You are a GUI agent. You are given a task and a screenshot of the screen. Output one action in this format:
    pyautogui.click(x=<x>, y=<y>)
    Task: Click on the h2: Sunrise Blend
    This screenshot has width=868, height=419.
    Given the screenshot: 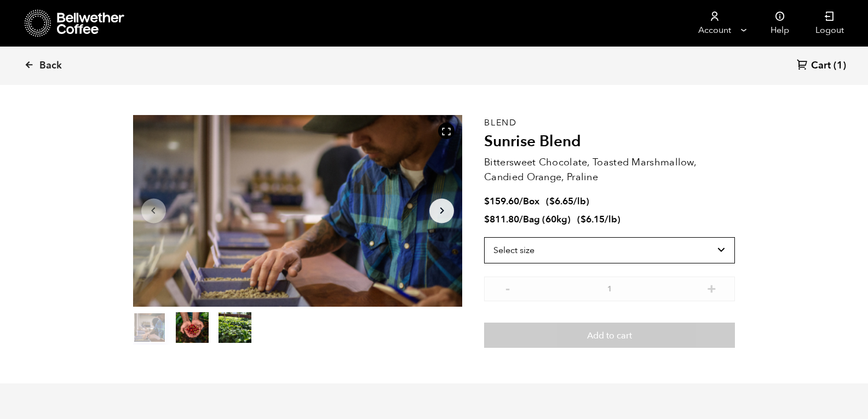 What is the action you would take?
    pyautogui.click(x=610, y=142)
    